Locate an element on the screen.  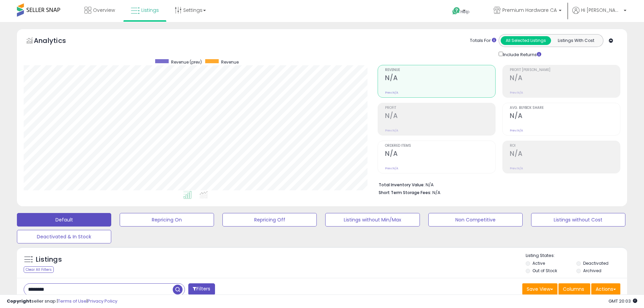
a: Terms of Use is located at coordinates (72, 301).